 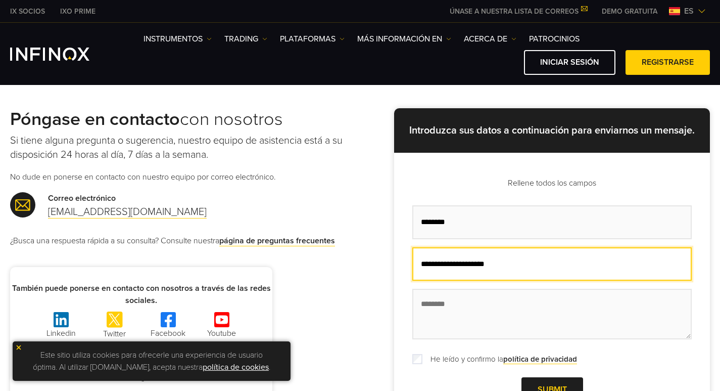 What do you see at coordinates (689, 11) in the screenshot?
I see `span: es` at bounding box center [689, 11].